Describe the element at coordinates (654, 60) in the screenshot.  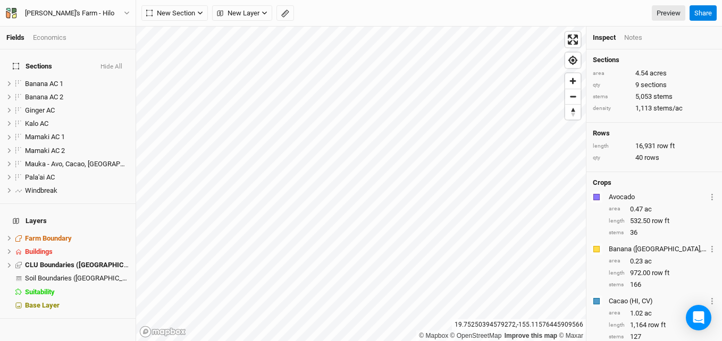
I see `h4: Sections` at that location.